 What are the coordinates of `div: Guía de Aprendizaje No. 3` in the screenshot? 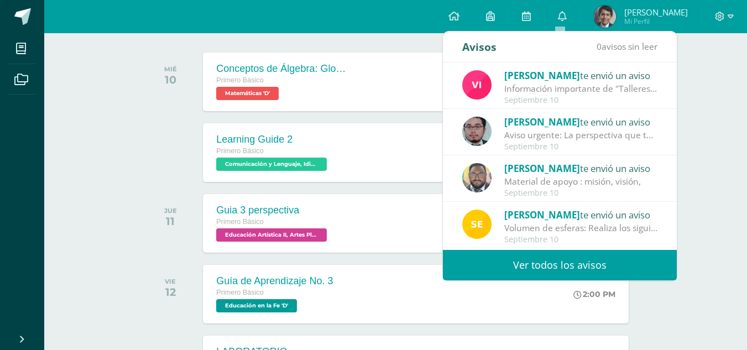 It's located at (274, 281).